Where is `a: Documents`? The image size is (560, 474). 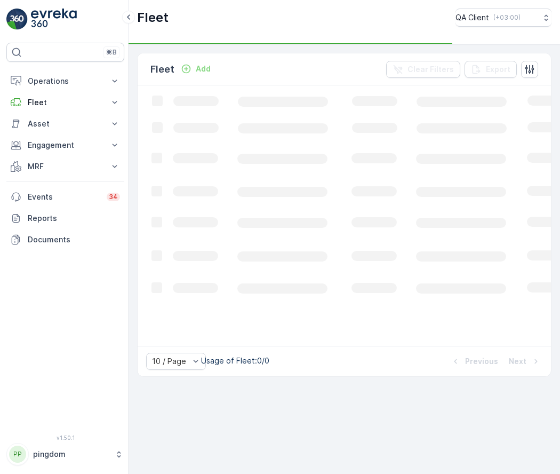
a: Documents is located at coordinates (65, 239).